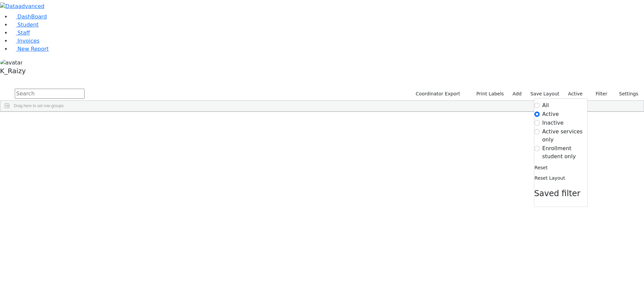 The width and height of the screenshot is (644, 306). I want to click on input: Active services only, so click(537, 132).